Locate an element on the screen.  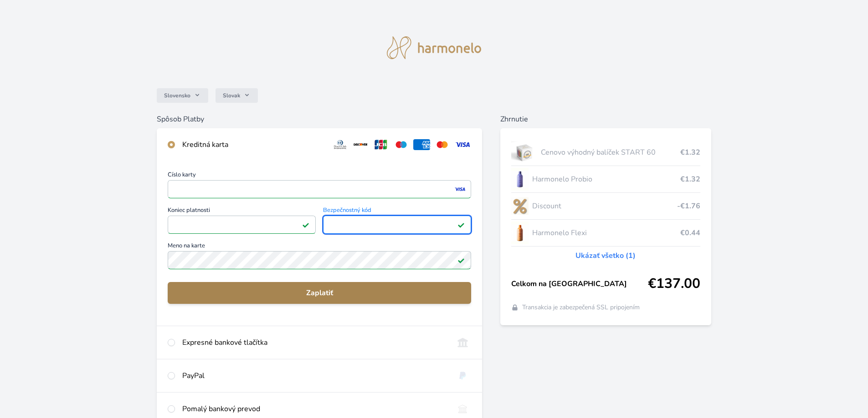
span: €0.44 is located at coordinates (690, 233).